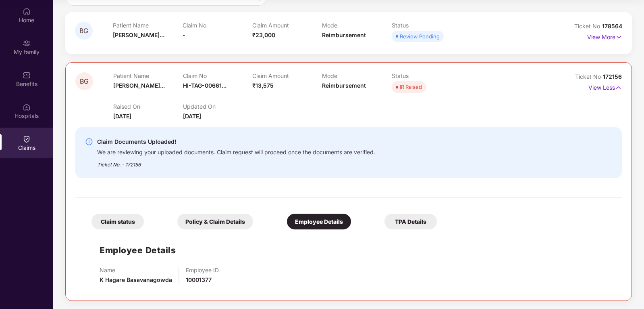 The image size is (644, 309). I want to click on img: svg+xml;base64,PHN2ZyBpZD0iQ2xhaW0iIHhtbG5zPSJodHRwOi8vd3d3LnczLm9yZy8yMDAwL3N2ZyIgd2lkdGg9IjIwIi..., so click(27, 139).